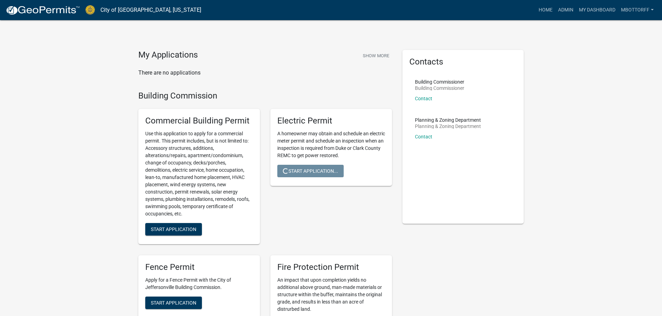 The width and height of the screenshot is (662, 316). I want to click on a: Admin, so click(565, 10).